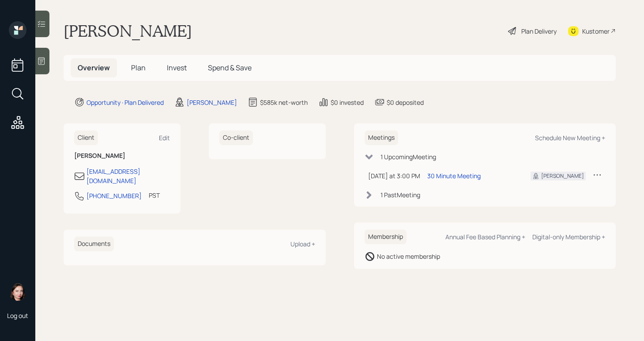 This screenshot has height=341, width=644. I want to click on div: Schedule New Meeting +, so click(570, 138).